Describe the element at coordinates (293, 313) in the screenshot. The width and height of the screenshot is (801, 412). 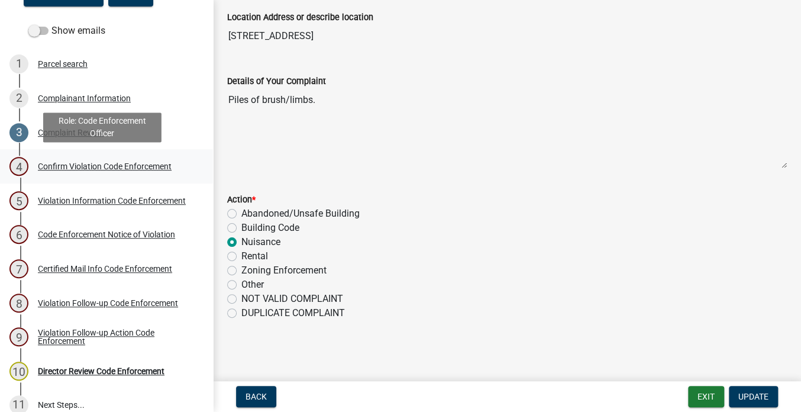
I see `label: DUPLICATE COMPLAINT` at that location.